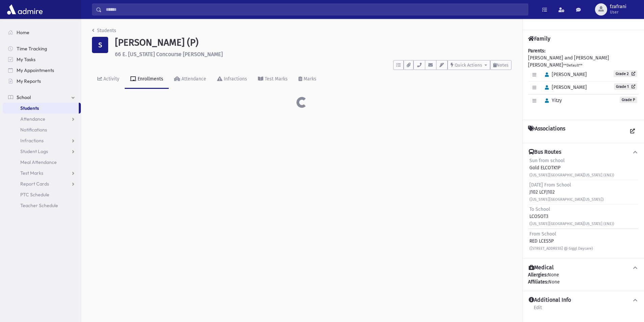 This screenshot has height=322, width=644. Describe the element at coordinates (29, 81) in the screenshot. I see `span: My Reports` at that location.